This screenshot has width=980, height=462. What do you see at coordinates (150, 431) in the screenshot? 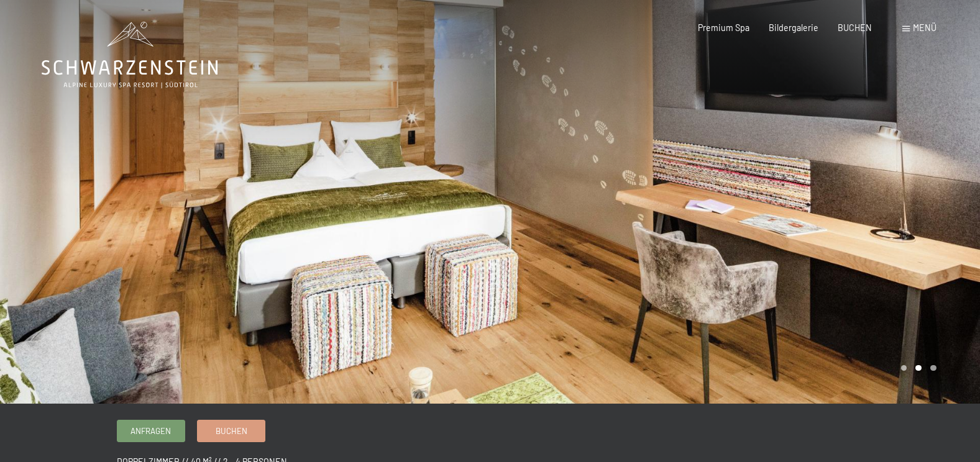
I see `span: Anfragen` at bounding box center [150, 431].